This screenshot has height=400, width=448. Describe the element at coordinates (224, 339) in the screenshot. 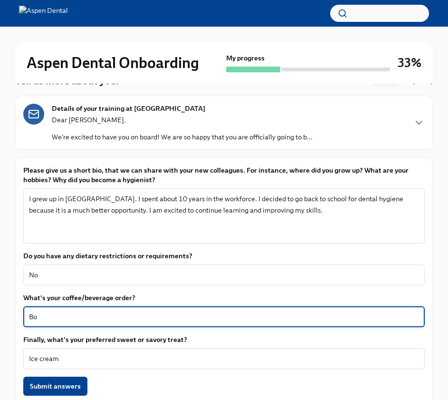

I see `label: Finally, what's your preferred sweet or savory treat?` at that location.